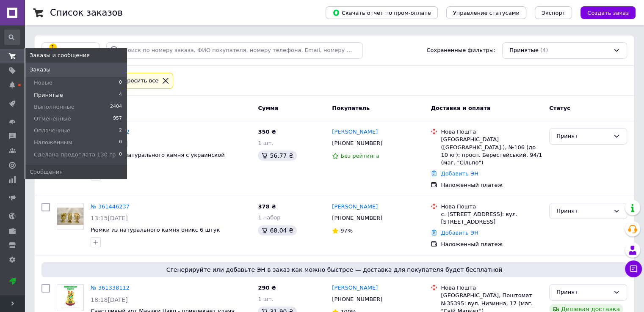 Image resolution: width=644 pixels, height=312 pixels. Describe the element at coordinates (553, 13) in the screenshot. I see `span: Экспорт` at that location.